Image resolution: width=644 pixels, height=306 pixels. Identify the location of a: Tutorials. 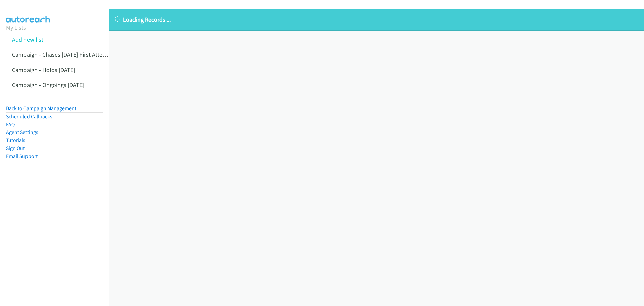
(16, 140).